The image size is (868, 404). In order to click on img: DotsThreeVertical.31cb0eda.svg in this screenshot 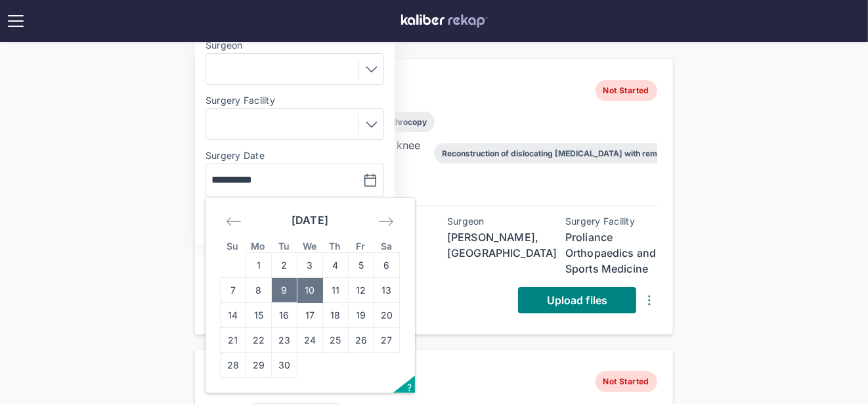, I will do `click(649, 300)`.